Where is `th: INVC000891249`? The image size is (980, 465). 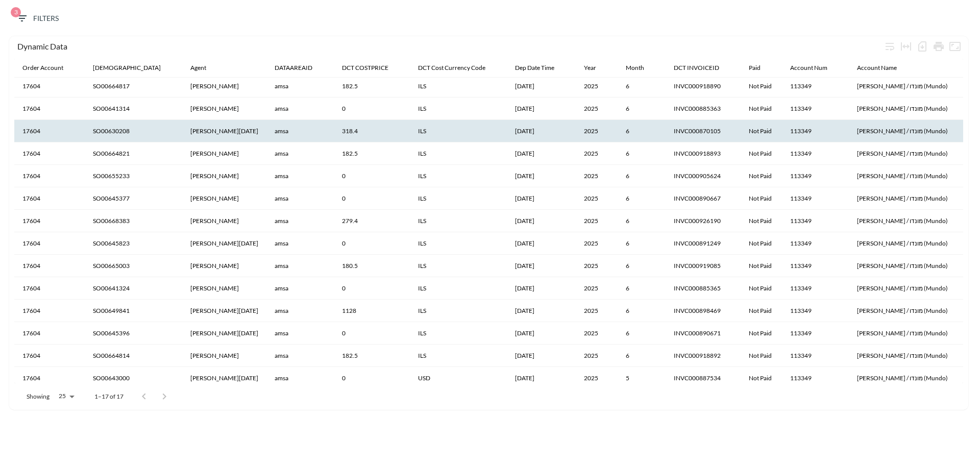 th: INVC000891249 is located at coordinates (702, 243).